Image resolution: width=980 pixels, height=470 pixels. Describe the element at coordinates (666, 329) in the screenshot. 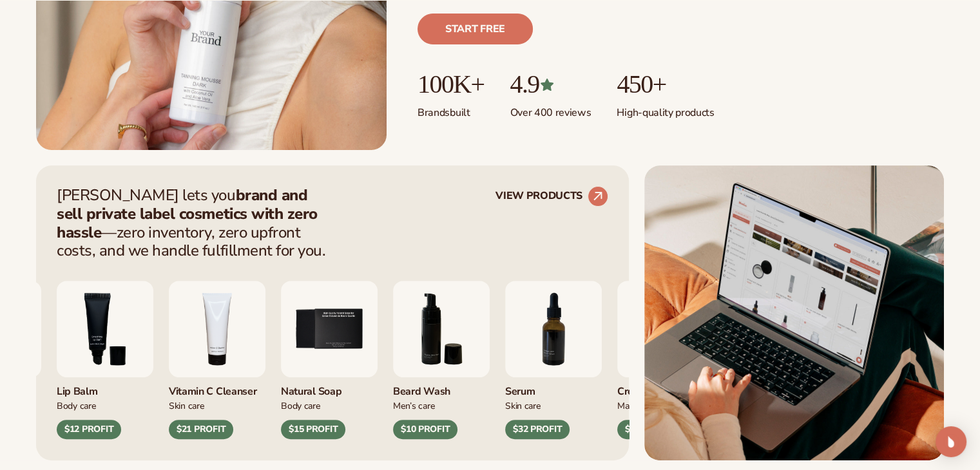

I see `img: Luxury cream lipstick.` at that location.